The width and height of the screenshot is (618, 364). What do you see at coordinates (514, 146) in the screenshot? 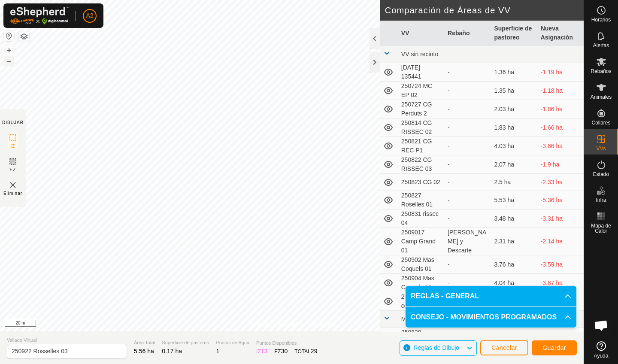
I see `td: 4.03 ha` at bounding box center [514, 146].